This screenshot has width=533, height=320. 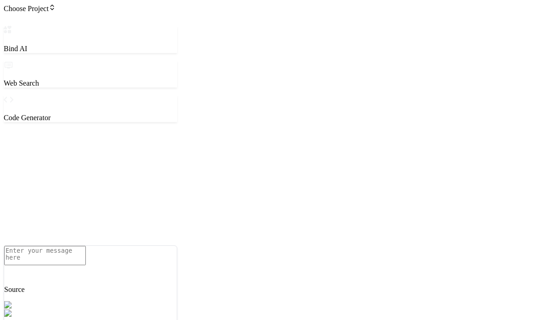 I want to click on p: Code Generator, so click(x=90, y=118).